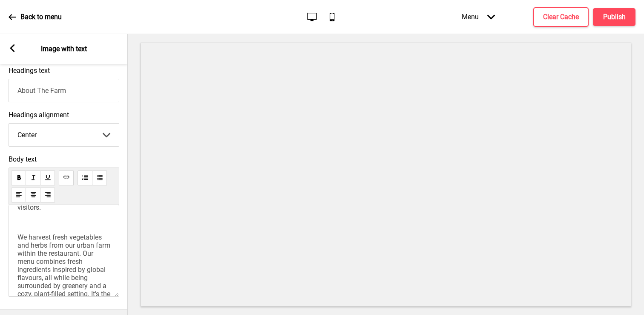  What do you see at coordinates (614, 17) in the screenshot?
I see `button: Publish` at bounding box center [614, 17].